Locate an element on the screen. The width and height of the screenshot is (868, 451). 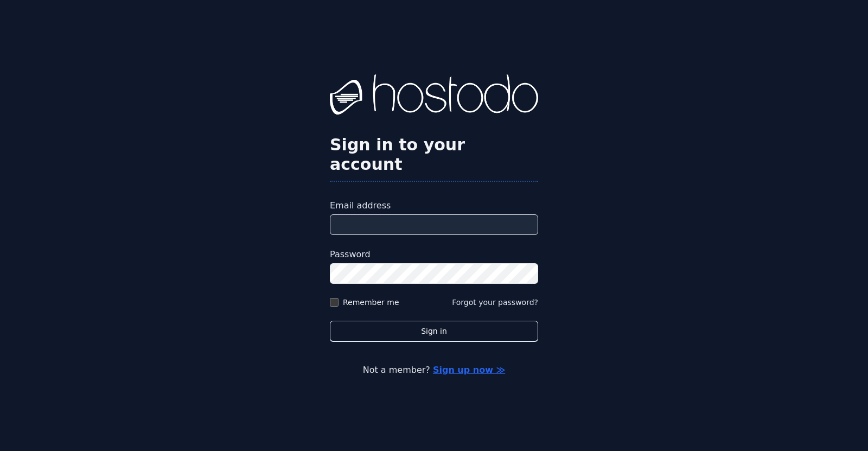
img: Hostodo is located at coordinates (434, 96).